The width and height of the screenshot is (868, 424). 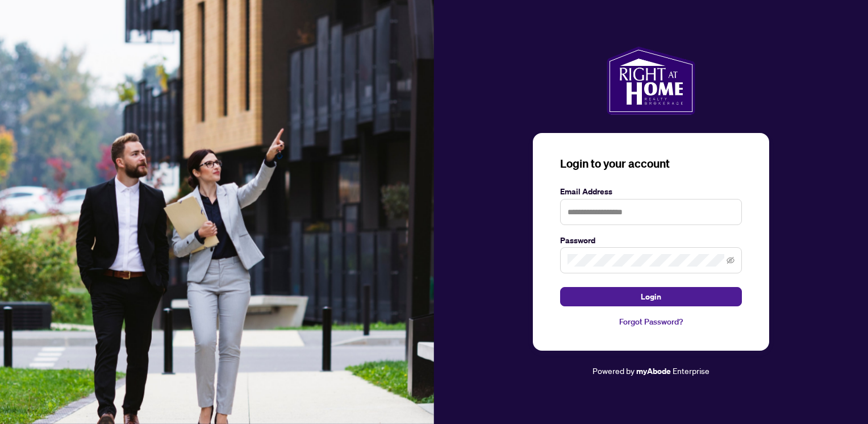 I want to click on h3: Login to your account, so click(x=651, y=163).